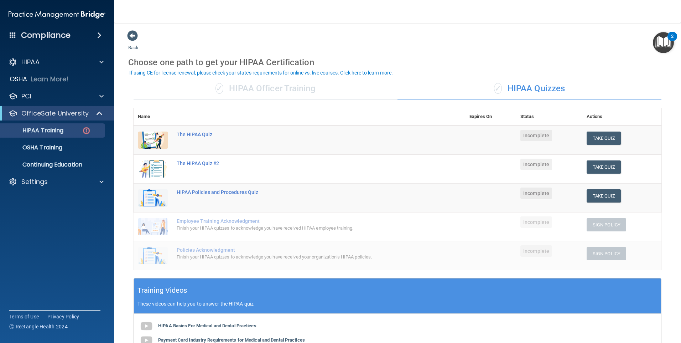  I want to click on button: Open Resource Center, 2 new notifications, so click(663, 42).